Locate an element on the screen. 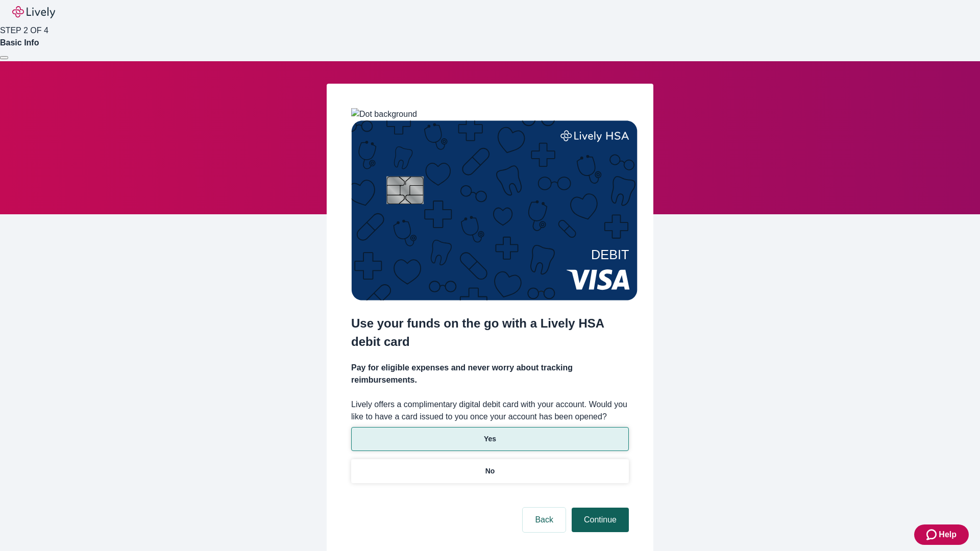 Image resolution: width=980 pixels, height=551 pixels. button: Back is located at coordinates (544, 520).